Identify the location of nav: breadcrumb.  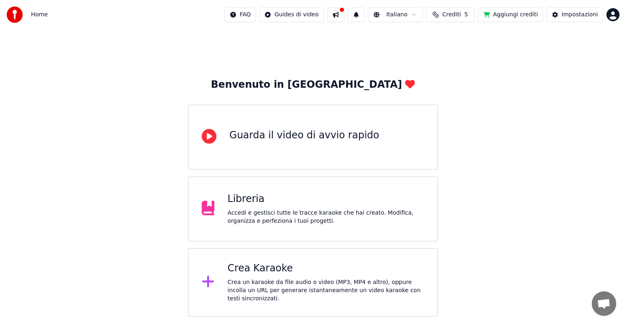
(39, 15).